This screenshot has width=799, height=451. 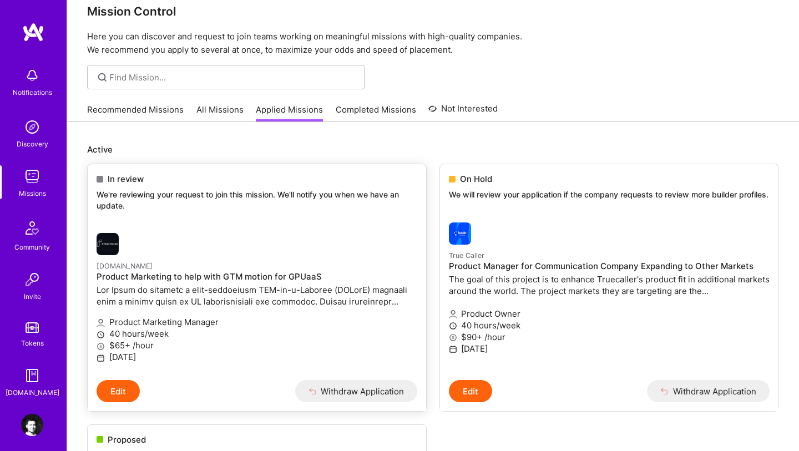 What do you see at coordinates (32, 127) in the screenshot?
I see `img: discovery` at bounding box center [32, 127].